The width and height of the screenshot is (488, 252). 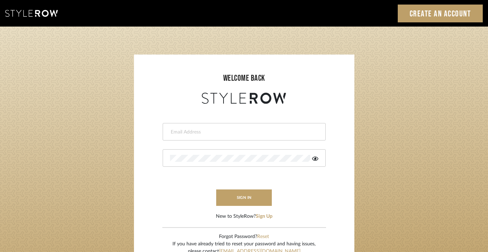 What do you see at coordinates (244, 78) in the screenshot?
I see `div: welcome back` at bounding box center [244, 78].